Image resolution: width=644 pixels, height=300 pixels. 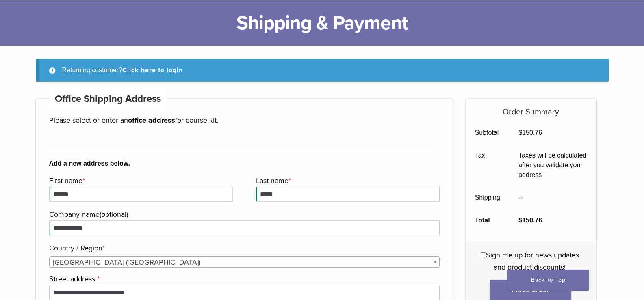 What do you see at coordinates (140, 181) in the screenshot?
I see `label: First name` at bounding box center [140, 181].